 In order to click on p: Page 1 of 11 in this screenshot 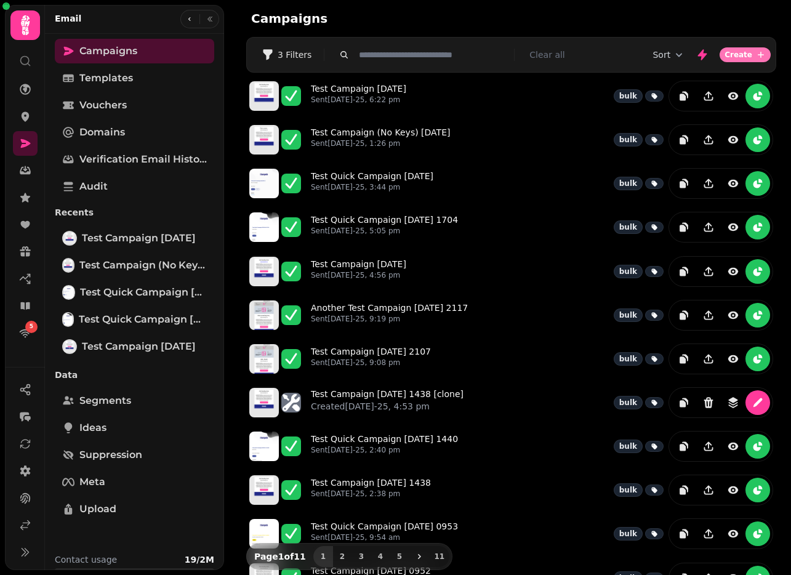, I will do `click(280, 557)`.